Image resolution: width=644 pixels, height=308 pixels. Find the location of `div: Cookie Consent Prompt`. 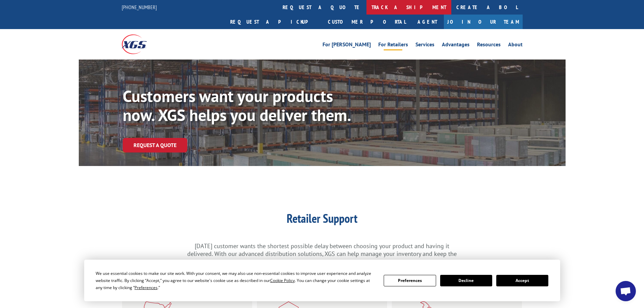

div: Cookie Consent Prompt is located at coordinates (322, 280).